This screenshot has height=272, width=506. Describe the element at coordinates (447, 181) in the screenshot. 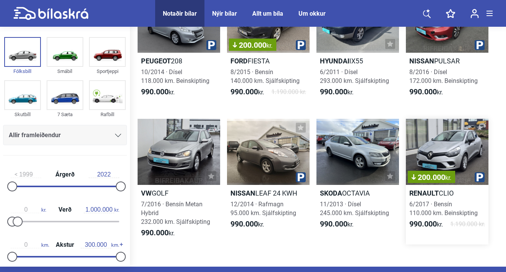

I see `a: 200.000kr.RenaultCLIO6/2017 · Bensín110.000 km. Beinskipting990.000kr.1.190.000 kr.` at that location.